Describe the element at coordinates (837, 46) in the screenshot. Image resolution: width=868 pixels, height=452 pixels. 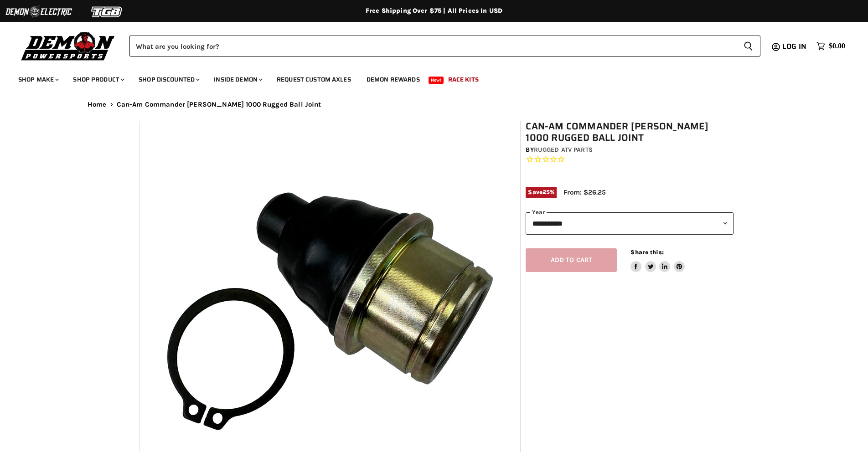
I see `span: $0.00` at that location.